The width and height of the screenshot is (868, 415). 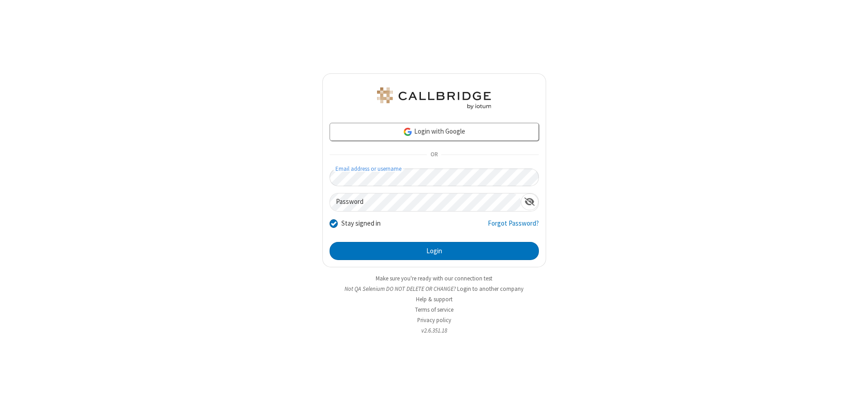 What do you see at coordinates (434, 155) in the screenshot?
I see `span: OR` at bounding box center [434, 155].